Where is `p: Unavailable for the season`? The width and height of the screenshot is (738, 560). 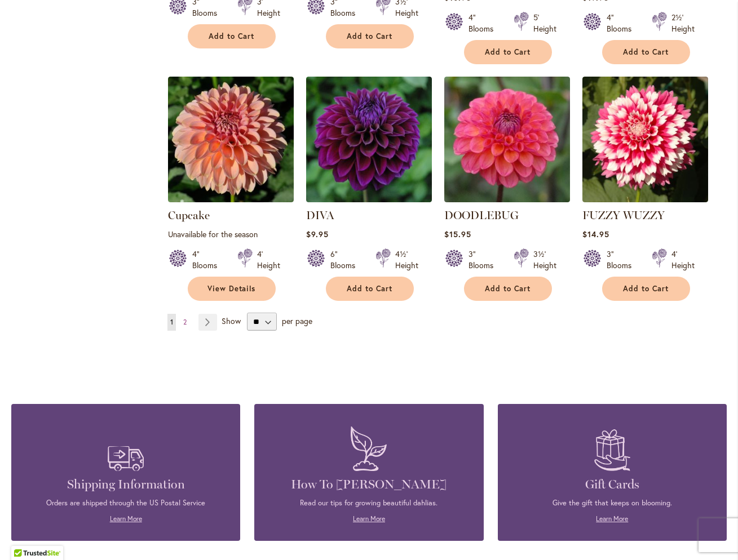 p: Unavailable for the season is located at coordinates (231, 234).